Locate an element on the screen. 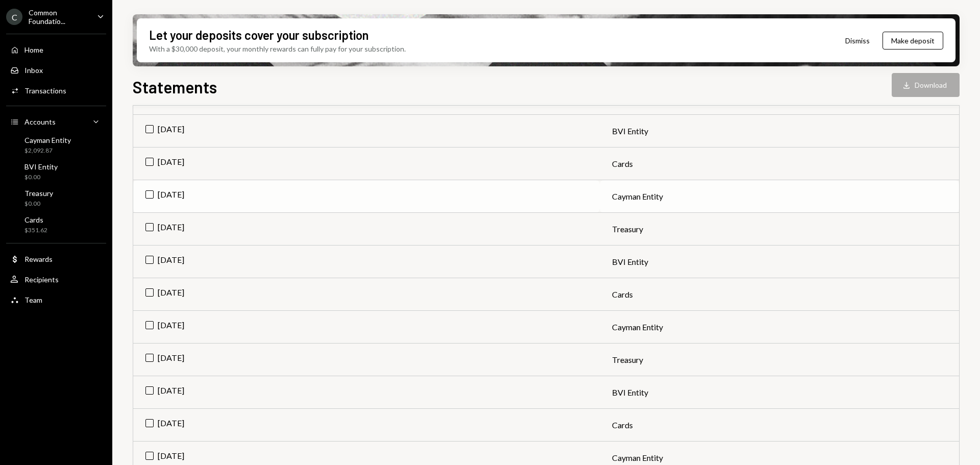 The image size is (980, 465). a: Accounts is located at coordinates (56, 122).